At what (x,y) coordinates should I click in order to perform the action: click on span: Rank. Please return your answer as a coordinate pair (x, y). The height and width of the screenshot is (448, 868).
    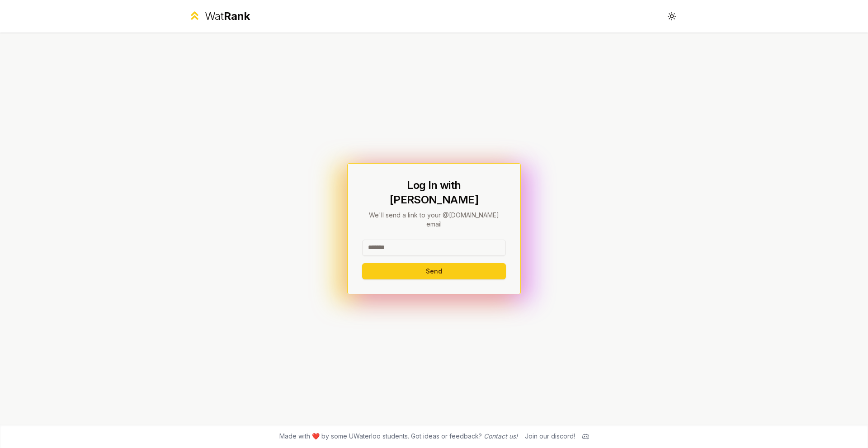
    Looking at the image, I should click on (236, 16).